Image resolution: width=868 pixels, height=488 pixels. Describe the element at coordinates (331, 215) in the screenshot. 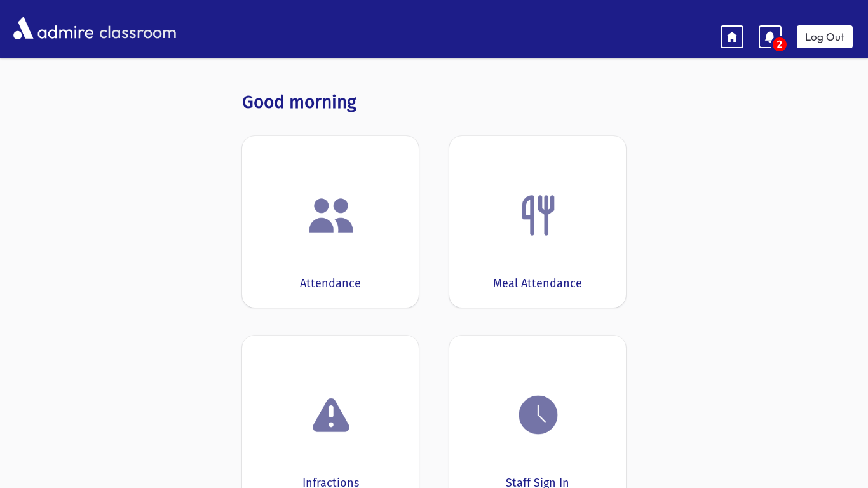

I see `img: users.png` at that location.